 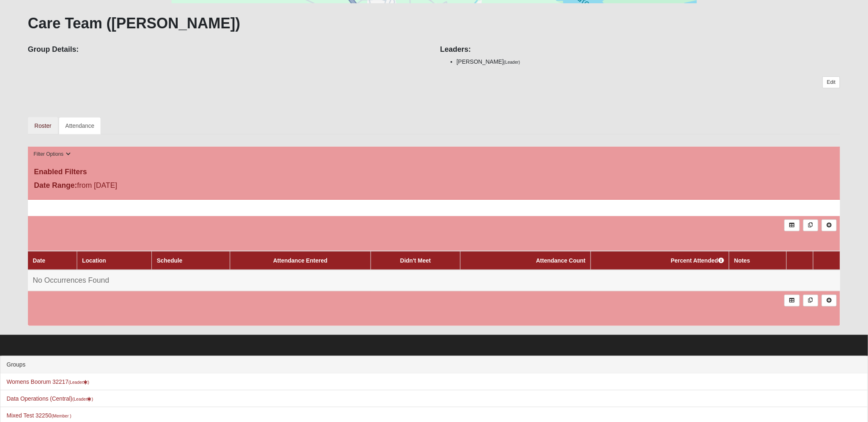 I want to click on div: Groups, so click(x=434, y=364).